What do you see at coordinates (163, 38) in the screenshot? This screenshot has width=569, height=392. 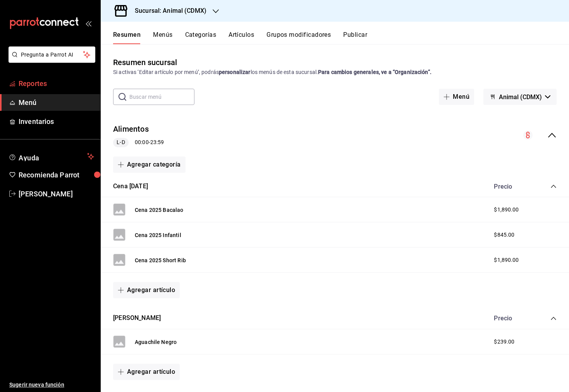 I see `button: Menús` at bounding box center [163, 38].